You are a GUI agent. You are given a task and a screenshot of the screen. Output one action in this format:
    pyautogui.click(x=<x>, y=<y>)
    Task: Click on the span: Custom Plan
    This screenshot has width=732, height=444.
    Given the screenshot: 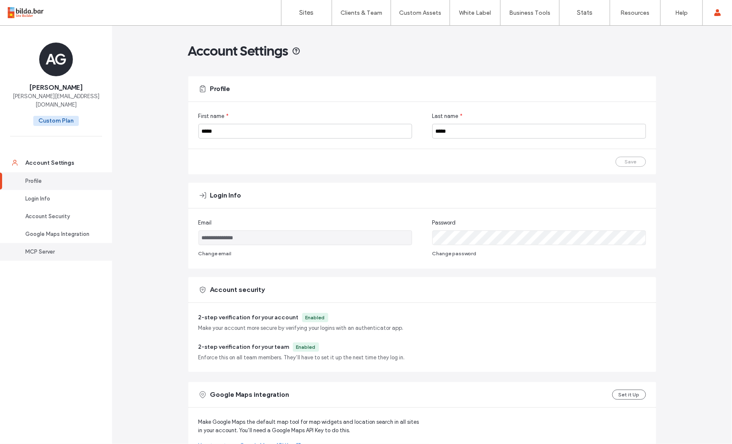 What is the action you would take?
    pyautogui.click(x=56, y=121)
    